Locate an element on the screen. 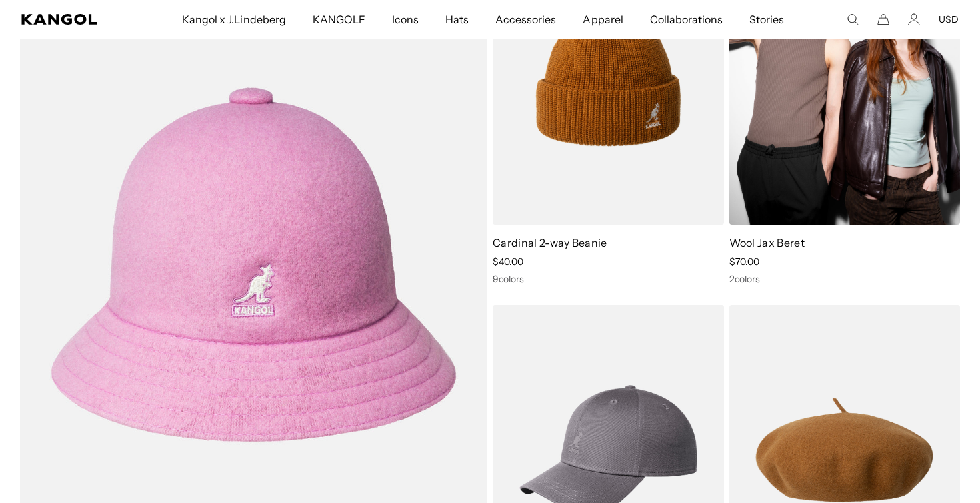 The image size is (980, 503). span: $40.00 is located at coordinates (508, 261).